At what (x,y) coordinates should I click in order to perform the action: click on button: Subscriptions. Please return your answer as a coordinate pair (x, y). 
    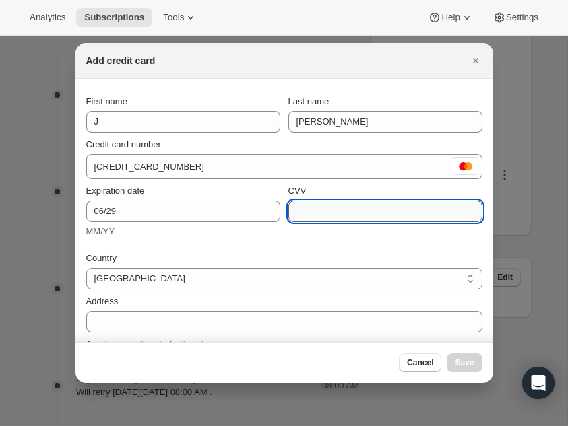
    Looking at the image, I should click on (114, 18).